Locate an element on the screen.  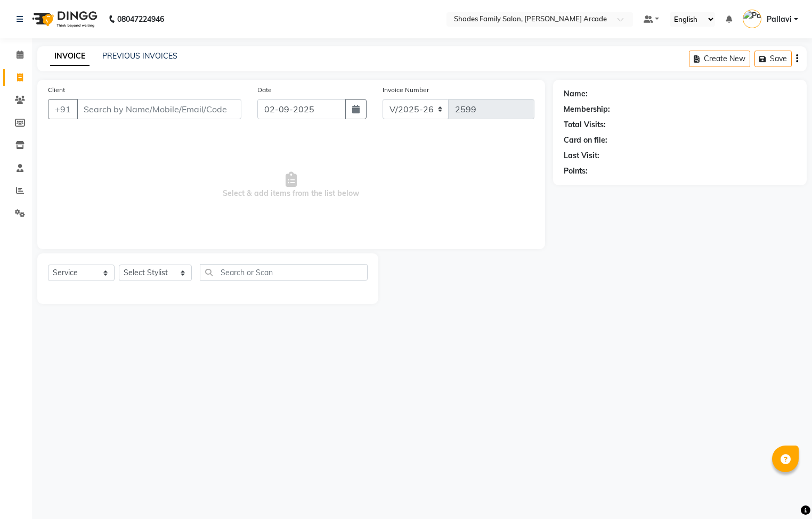
label: Invoice Number is located at coordinates (405, 90).